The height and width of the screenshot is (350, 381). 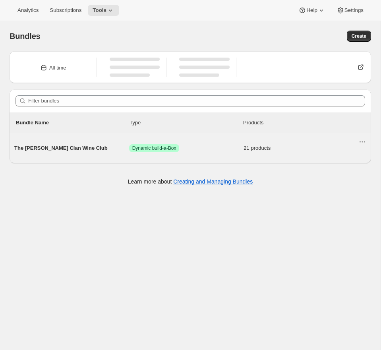 What do you see at coordinates (197, 101) in the screenshot?
I see `input: Filter bundles` at bounding box center [197, 101].